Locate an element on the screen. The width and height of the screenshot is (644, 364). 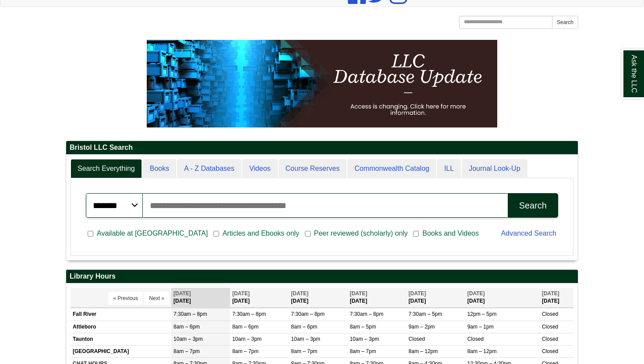
input: Peer reviewed (scholarly) only is located at coordinates (308, 234).